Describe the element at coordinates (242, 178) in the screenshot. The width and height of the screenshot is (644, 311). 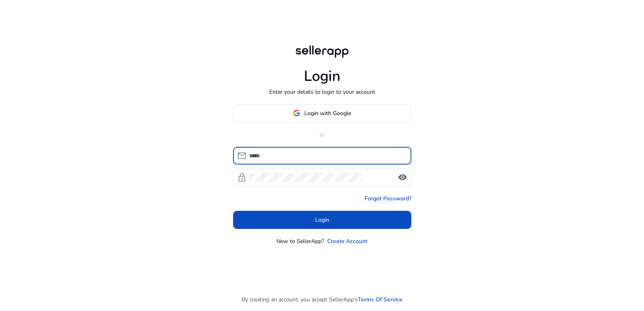
I see `span: lock` at that location.